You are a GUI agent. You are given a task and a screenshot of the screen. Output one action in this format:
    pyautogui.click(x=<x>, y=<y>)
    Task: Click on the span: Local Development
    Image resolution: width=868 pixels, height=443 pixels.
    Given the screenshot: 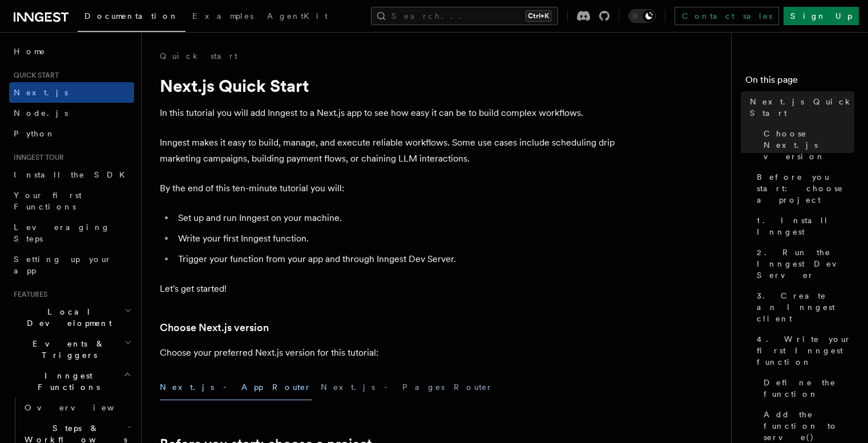 What is the action you would take?
    pyautogui.click(x=66, y=317)
    